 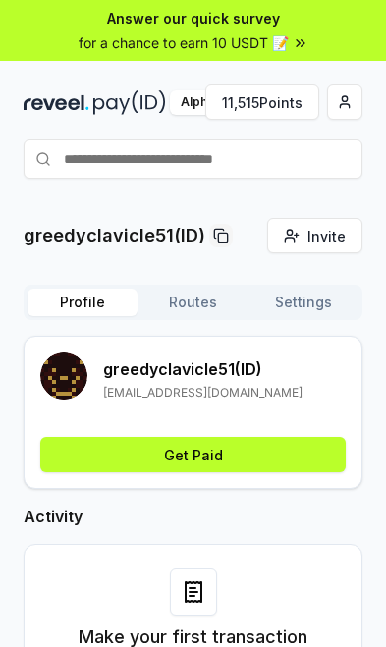 I want to click on span: Invite, so click(x=326, y=236).